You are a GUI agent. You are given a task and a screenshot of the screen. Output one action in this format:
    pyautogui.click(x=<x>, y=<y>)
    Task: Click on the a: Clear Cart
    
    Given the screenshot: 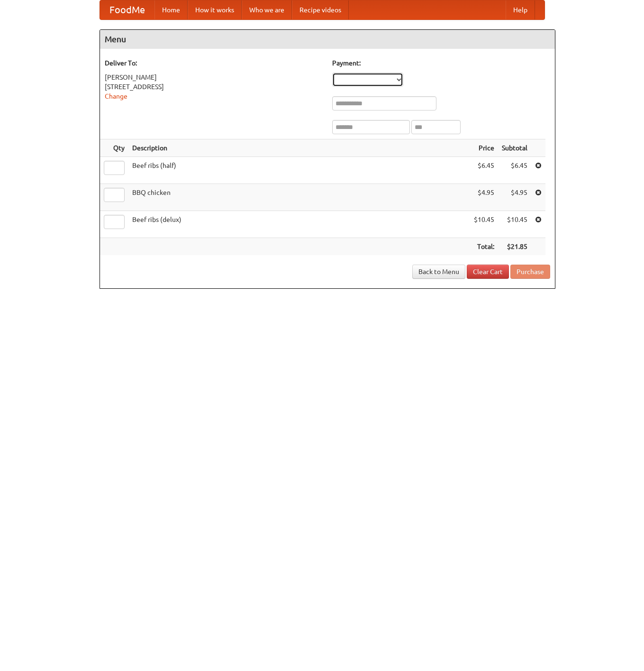 What is the action you would take?
    pyautogui.click(x=488, y=271)
    